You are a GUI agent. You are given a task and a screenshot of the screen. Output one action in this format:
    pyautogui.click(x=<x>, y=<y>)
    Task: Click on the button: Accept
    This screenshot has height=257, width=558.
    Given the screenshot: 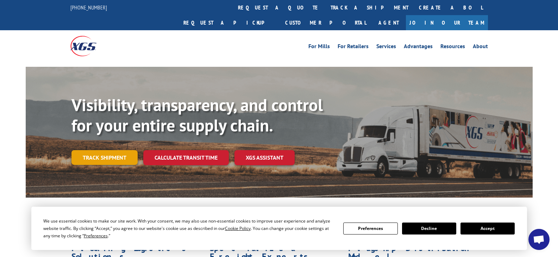 What is the action you would take?
    pyautogui.click(x=487, y=229)
    